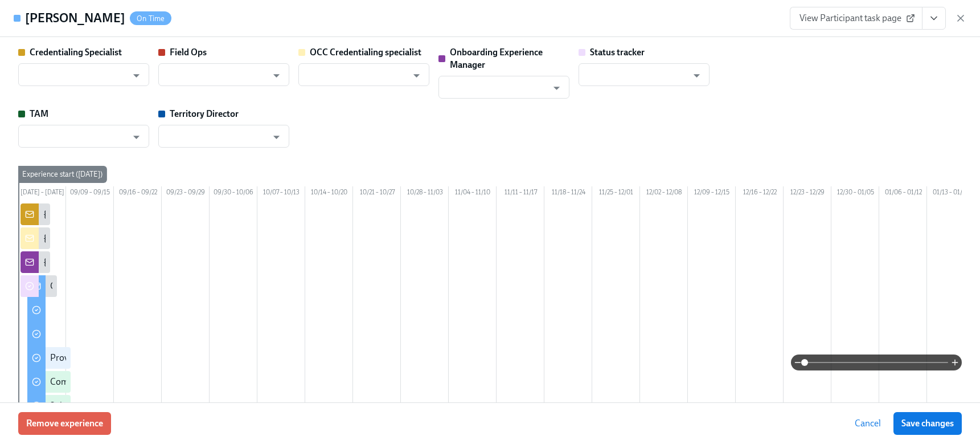  Describe the element at coordinates (150, 18) in the screenshot. I see `span: On Time` at that location.